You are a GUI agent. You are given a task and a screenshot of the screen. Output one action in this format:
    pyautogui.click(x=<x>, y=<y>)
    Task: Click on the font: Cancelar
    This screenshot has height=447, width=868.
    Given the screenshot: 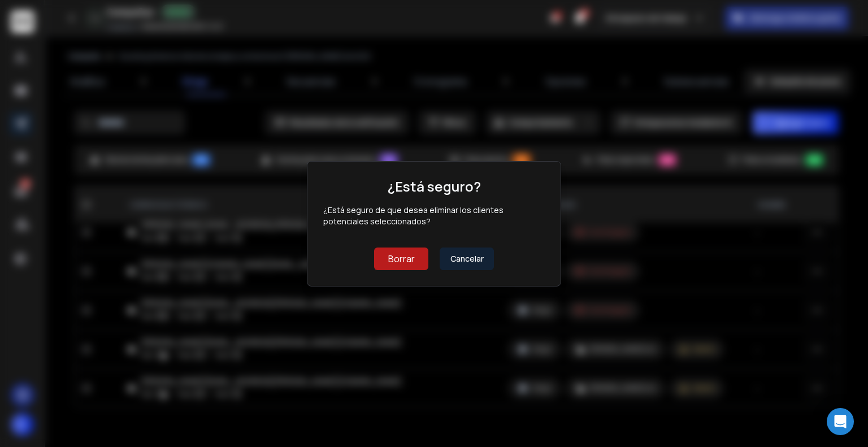 What is the action you would take?
    pyautogui.click(x=467, y=258)
    